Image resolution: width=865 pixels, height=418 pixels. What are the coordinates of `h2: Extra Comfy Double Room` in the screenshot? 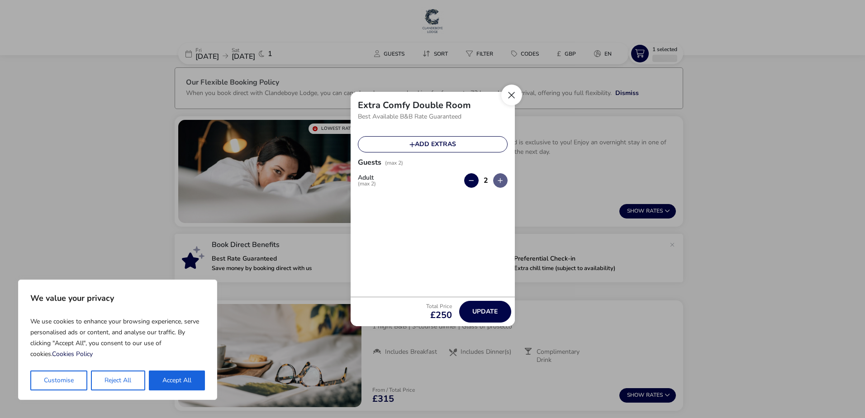 It's located at (414, 105).